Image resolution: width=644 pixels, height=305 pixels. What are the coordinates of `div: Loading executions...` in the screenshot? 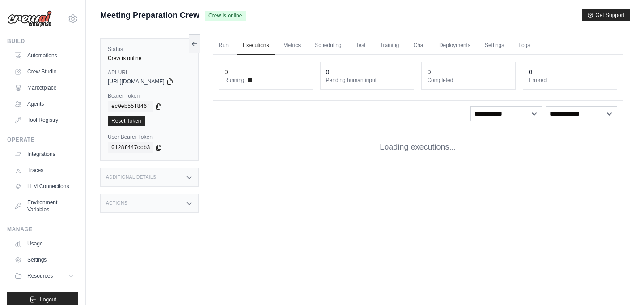 It's located at (418, 147).